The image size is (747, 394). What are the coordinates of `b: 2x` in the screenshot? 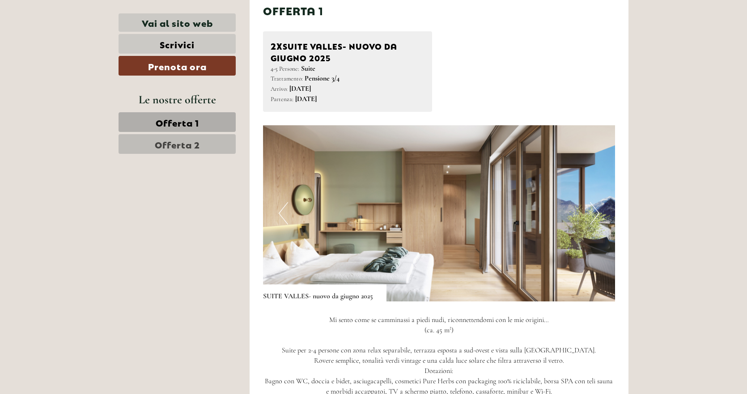 It's located at (277, 45).